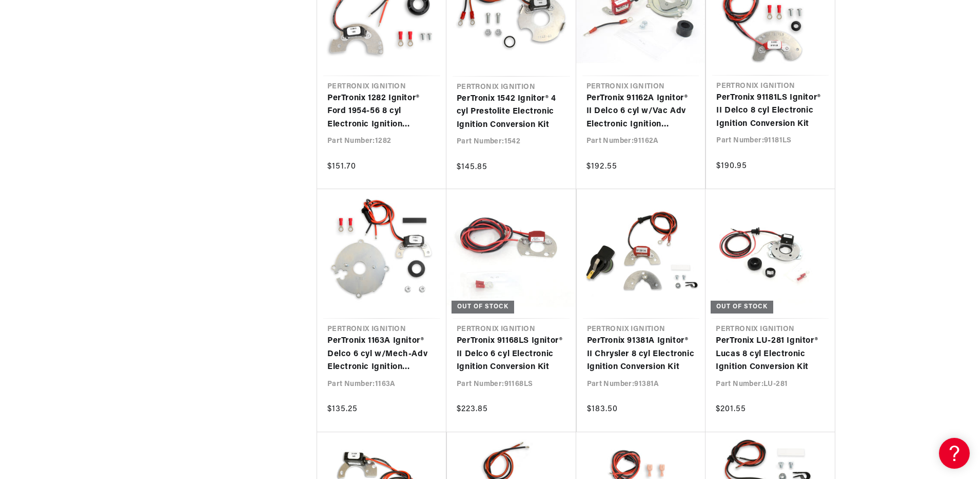 This screenshot has height=479, width=980. Describe the element at coordinates (641, 112) in the screenshot. I see `a: PerTronix 91162A Ignitor® II Delco 6 cyl w/Vac Adv Electronic Ignition Conversion Kit` at that location.